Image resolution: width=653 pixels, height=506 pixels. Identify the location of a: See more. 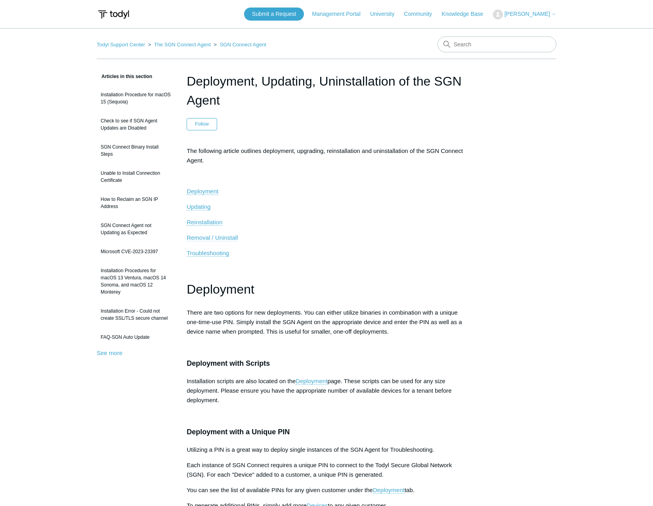
(109, 353).